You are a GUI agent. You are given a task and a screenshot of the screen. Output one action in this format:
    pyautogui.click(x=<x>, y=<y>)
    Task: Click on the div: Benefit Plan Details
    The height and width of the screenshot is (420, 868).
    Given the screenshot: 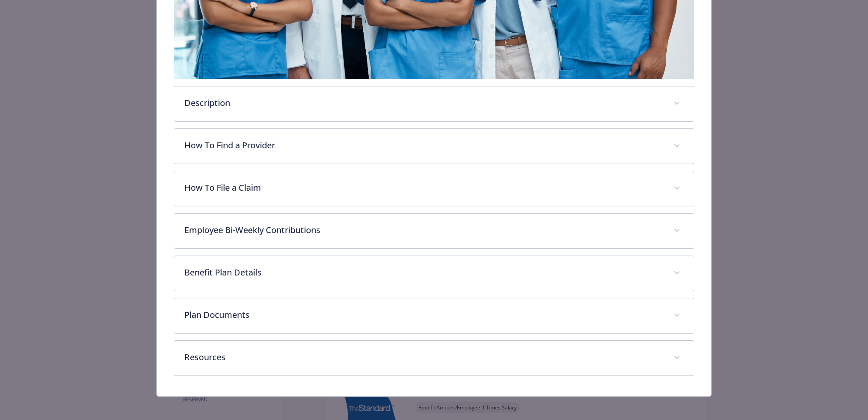 What is the action you would take?
    pyautogui.click(x=434, y=273)
    